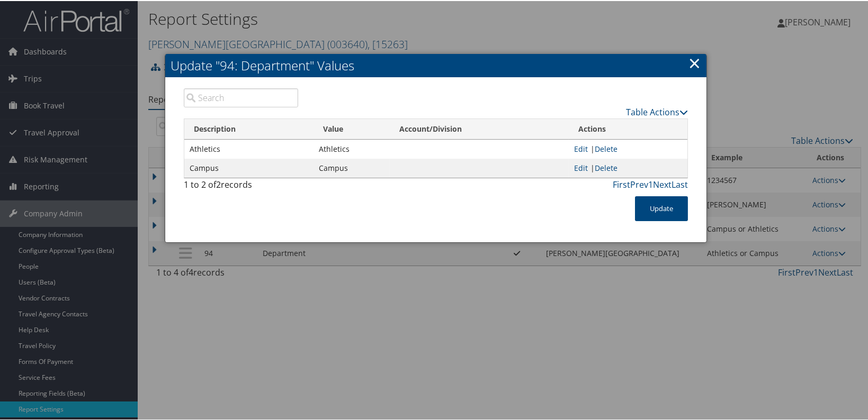 Image resolution: width=868 pixels, height=420 pixels. I want to click on a: Prev, so click(639, 183).